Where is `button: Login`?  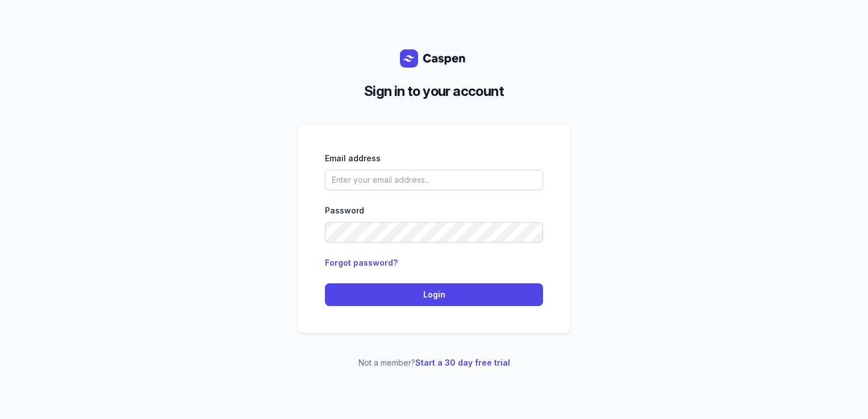
button: Login is located at coordinates (434, 295).